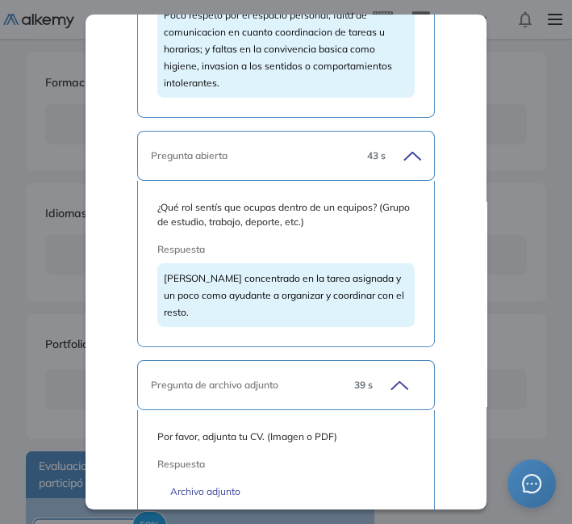 This screenshot has width=572, height=524. I want to click on span: Poco respeto por el espacio personal; falta de comunicacion en cuanto coordinacion de tareas u ho..., so click(278, 48).